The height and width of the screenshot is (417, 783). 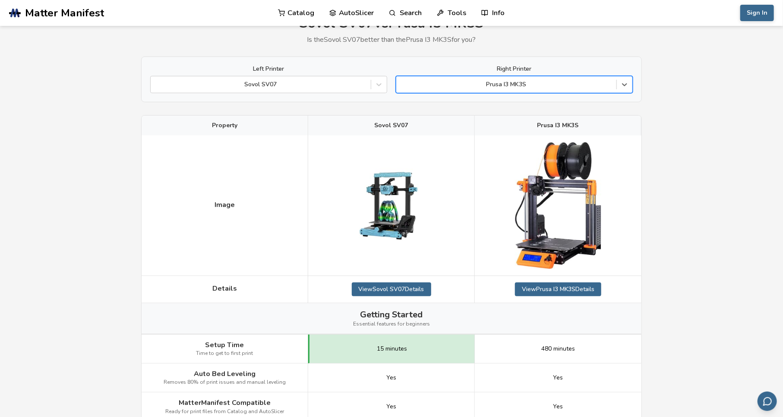 I want to click on span: Getting Started, so click(x=392, y=315).